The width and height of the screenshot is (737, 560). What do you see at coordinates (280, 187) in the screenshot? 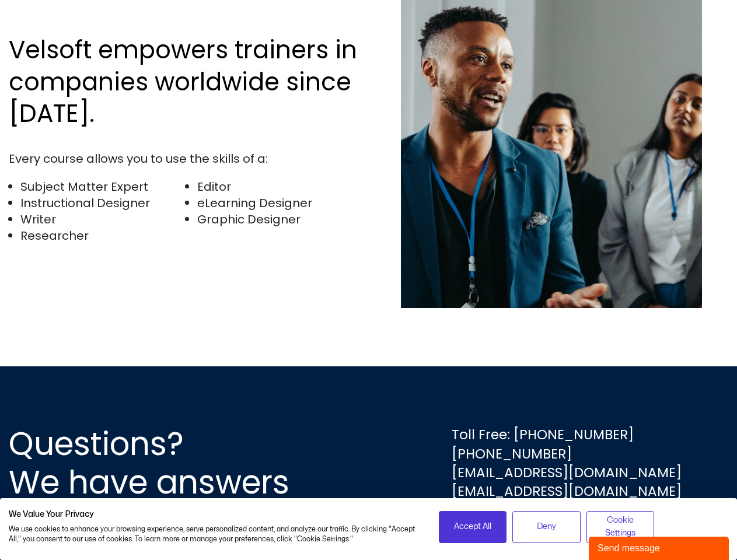
I see `li: Editor` at bounding box center [280, 187].